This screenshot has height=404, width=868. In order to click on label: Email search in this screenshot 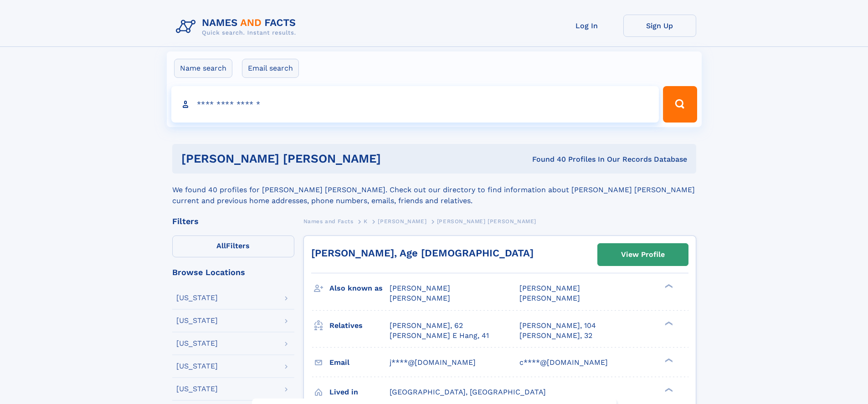, I will do `click(270, 68)`.